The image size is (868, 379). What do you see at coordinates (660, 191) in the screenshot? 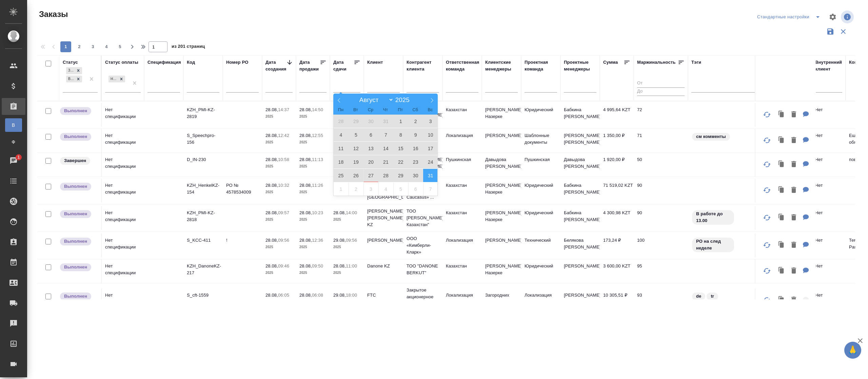
I see `td: 90` at bounding box center [660, 191].